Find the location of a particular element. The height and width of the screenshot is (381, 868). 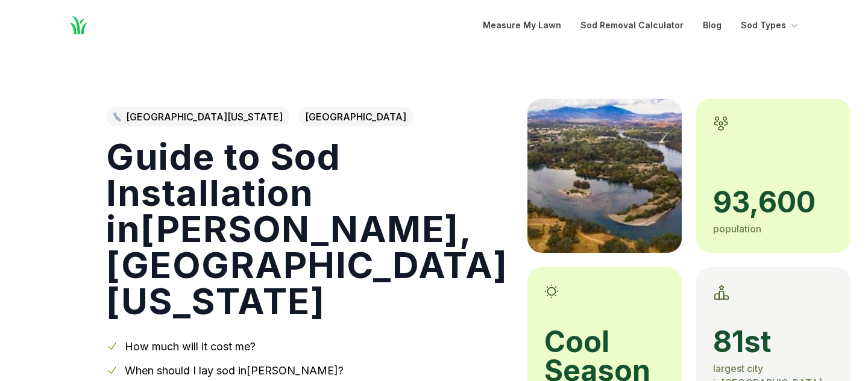

a: Blog is located at coordinates (712, 25).